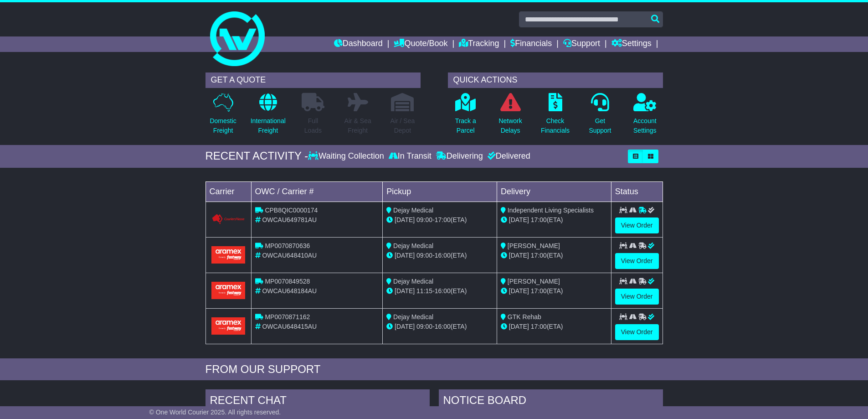 This screenshot has width=868, height=419. Describe the element at coordinates (228, 219) in the screenshot. I see `img: GetCarrierServiceLogo` at that location.